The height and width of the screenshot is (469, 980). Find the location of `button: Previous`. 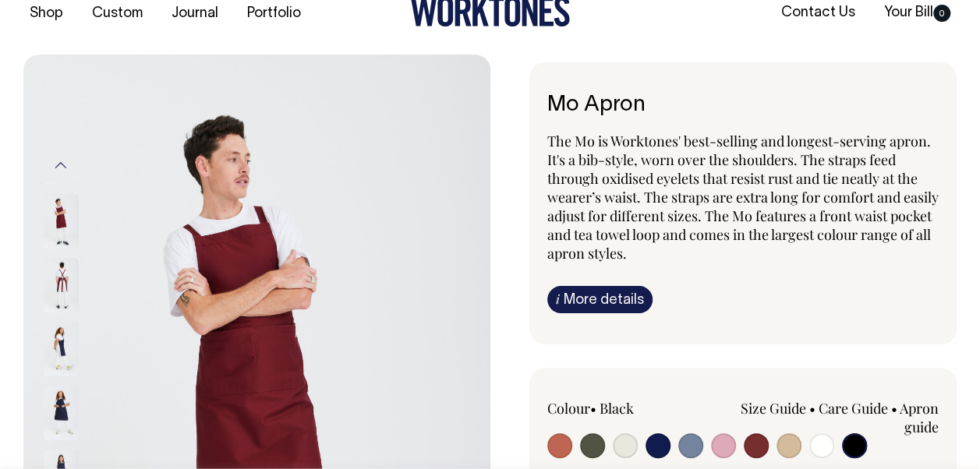

button: Previous is located at coordinates (61, 165).